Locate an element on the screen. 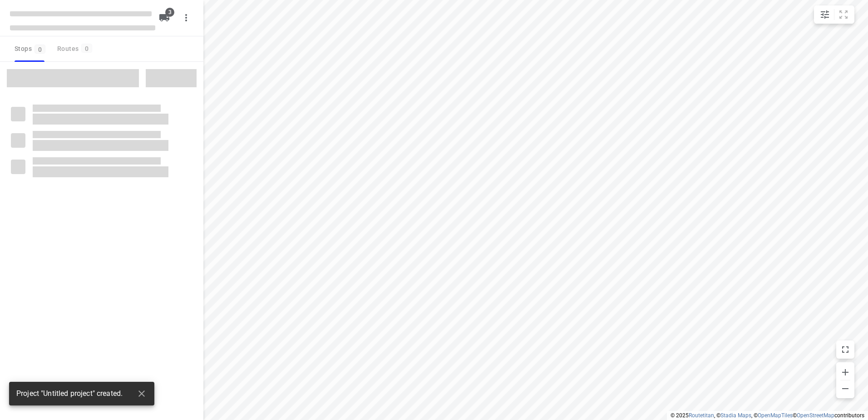 This screenshot has width=868, height=420. a: OpenMapTiles is located at coordinates (775, 415).